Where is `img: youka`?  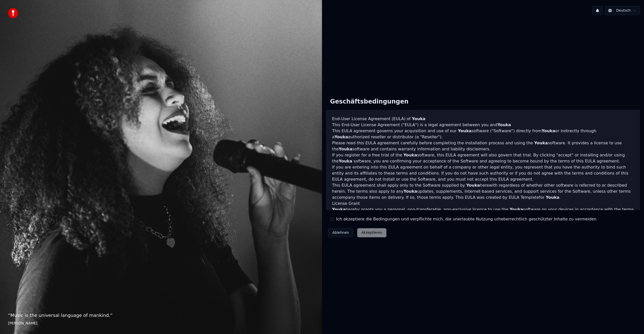
img: youka is located at coordinates (13, 13).